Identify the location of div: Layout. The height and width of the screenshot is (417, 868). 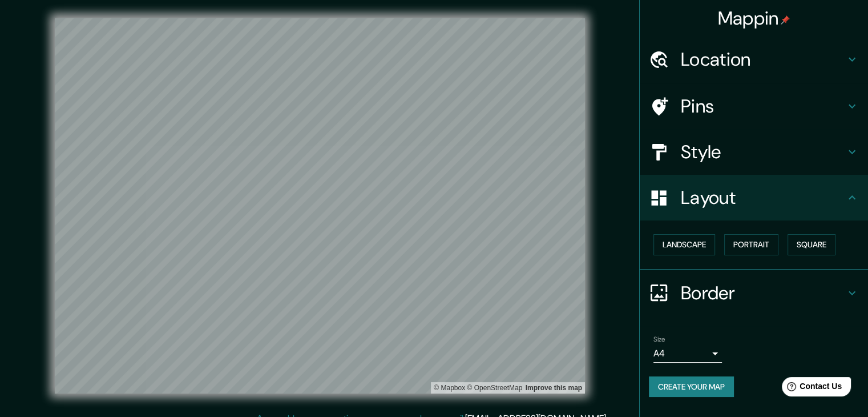
(754, 197).